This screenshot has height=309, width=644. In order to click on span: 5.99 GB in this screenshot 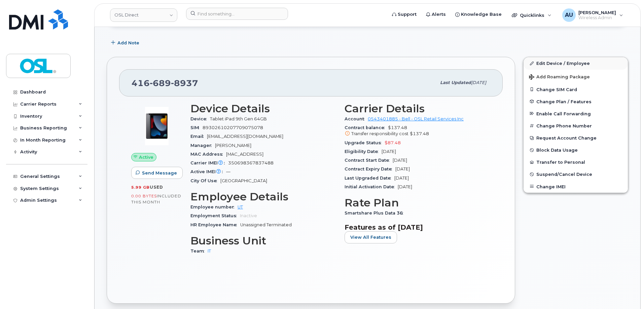, I will do `click(140, 187)`.